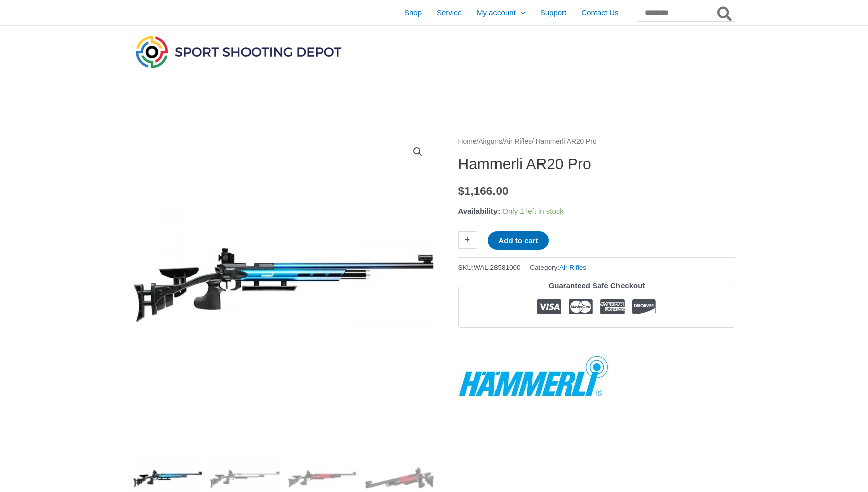 The height and width of the screenshot is (492, 868). I want to click on bdi: 1,166.00, so click(483, 191).